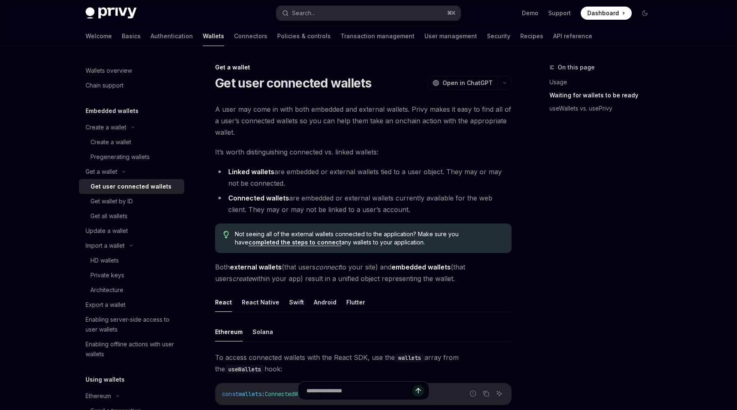  What do you see at coordinates (256, 267) in the screenshot?
I see `strong: external wallets` at bounding box center [256, 267].